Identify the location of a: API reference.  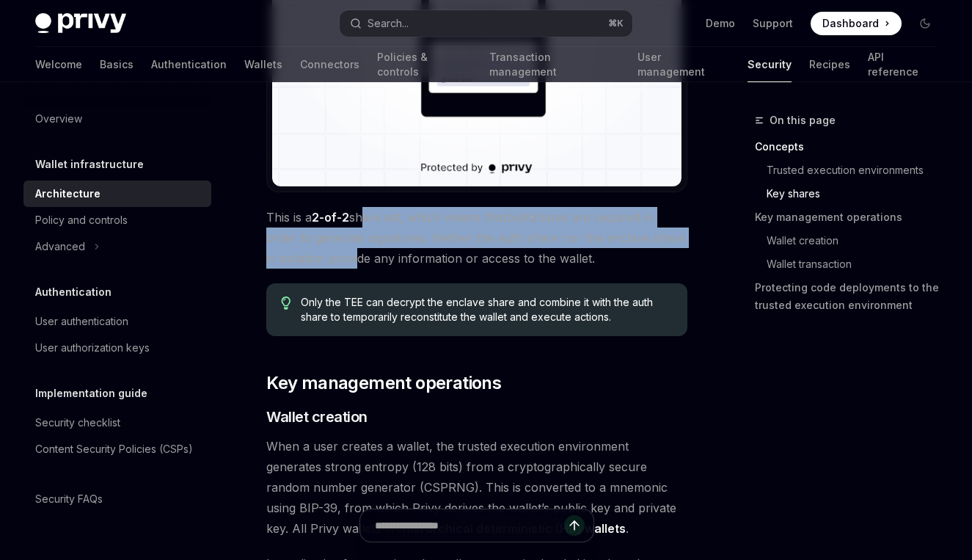
(903, 64).